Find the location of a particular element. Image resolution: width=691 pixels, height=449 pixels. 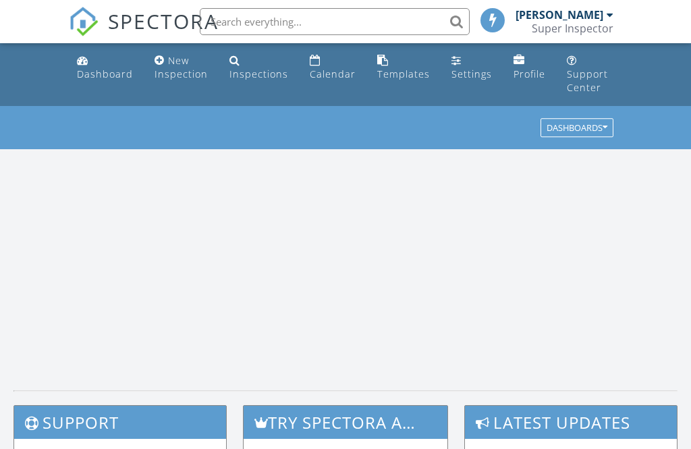

div: Support Center is located at coordinates (587, 80).